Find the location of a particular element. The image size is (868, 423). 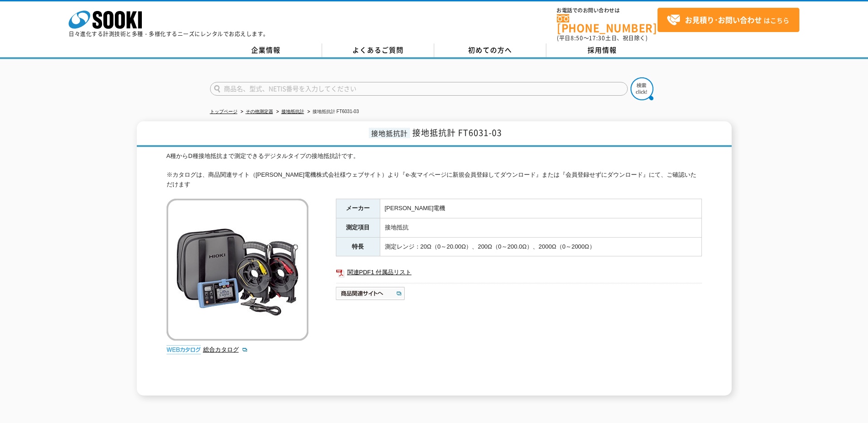

a: 採用情報 is located at coordinates (602, 51).